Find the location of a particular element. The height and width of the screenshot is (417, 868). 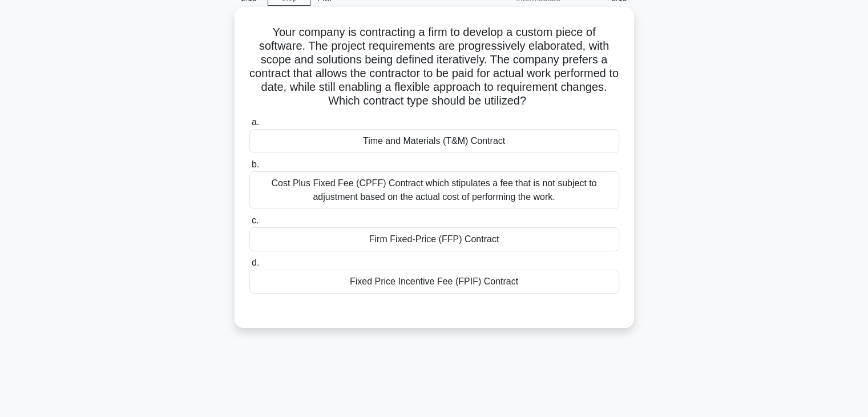

div: Firm Fixed-Price (FFP) Contract is located at coordinates (434, 239).